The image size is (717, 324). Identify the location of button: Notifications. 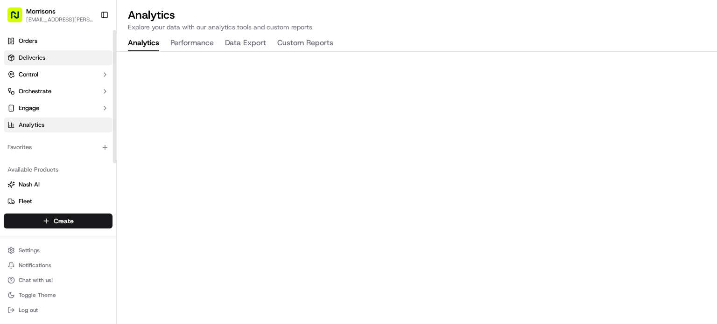
(58, 265).